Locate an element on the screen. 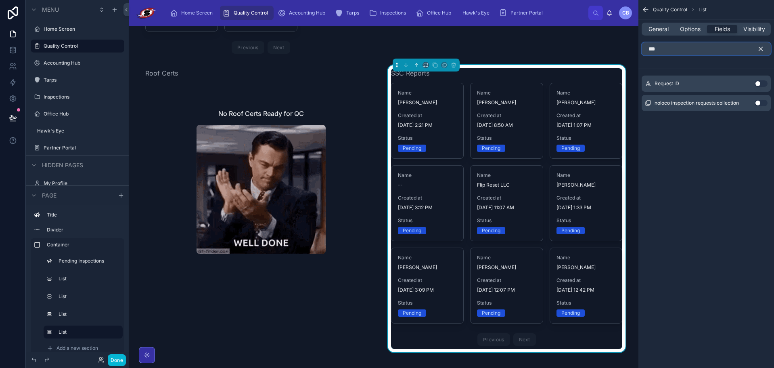  label: Container is located at coordinates (84, 245).